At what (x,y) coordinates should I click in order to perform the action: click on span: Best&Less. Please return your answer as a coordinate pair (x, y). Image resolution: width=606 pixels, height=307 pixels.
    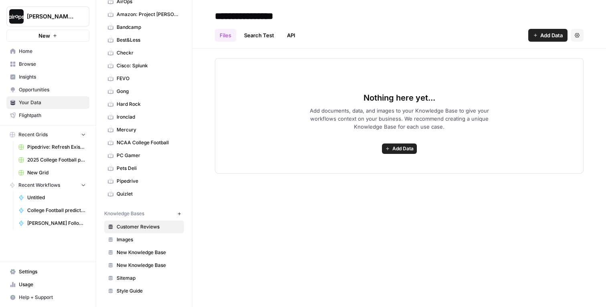
    Looking at the image, I should click on (148, 40).